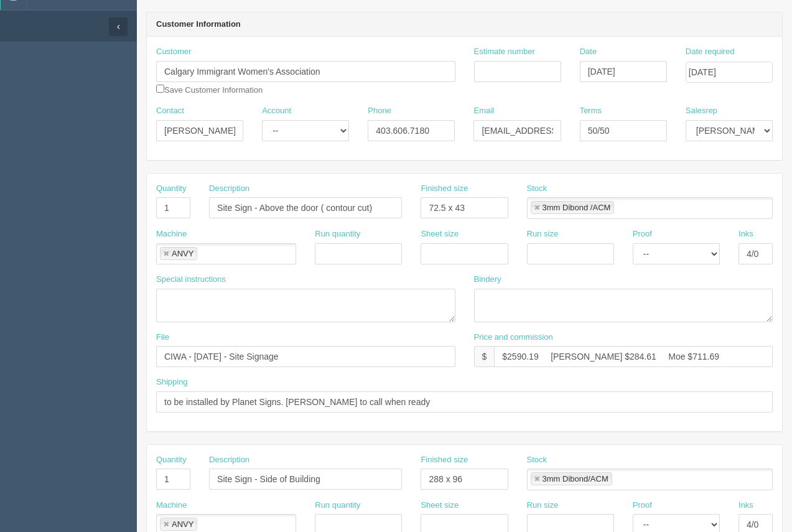 The image size is (792, 532). What do you see at coordinates (483, 111) in the screenshot?
I see `label: Email` at bounding box center [483, 111].